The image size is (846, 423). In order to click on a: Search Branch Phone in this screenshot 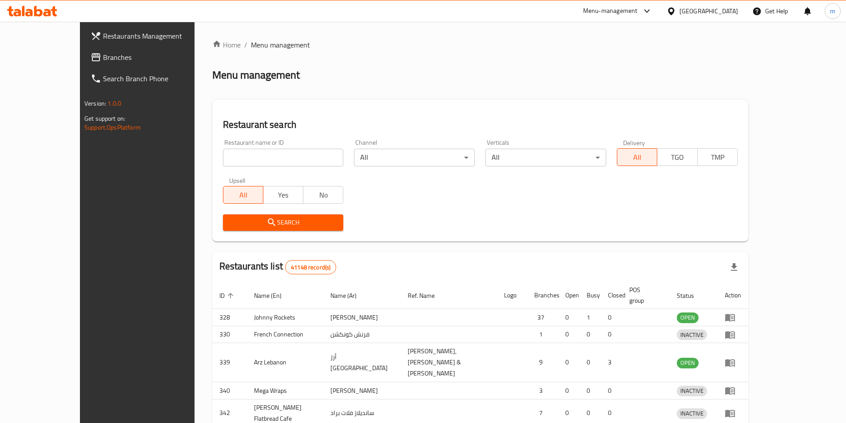, I will do `click(152, 79)`.